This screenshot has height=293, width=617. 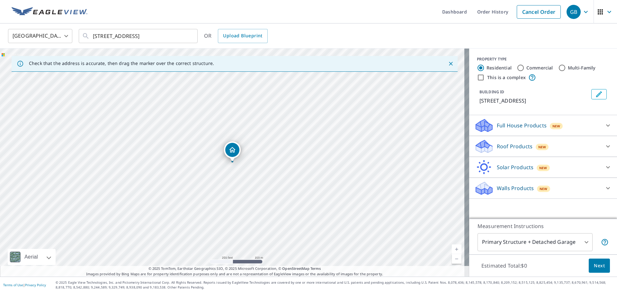 What do you see at coordinates (582, 68) in the screenshot?
I see `label: Multi-Family` at bounding box center [582, 68].